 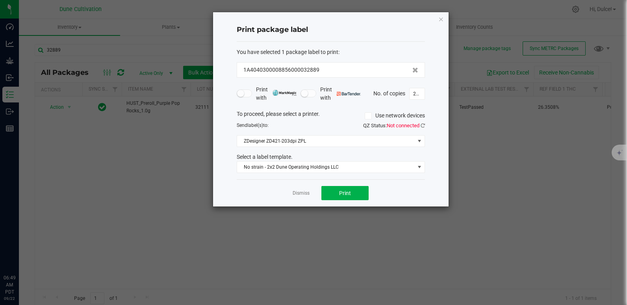 I want to click on span: Not connected, so click(x=403, y=125).